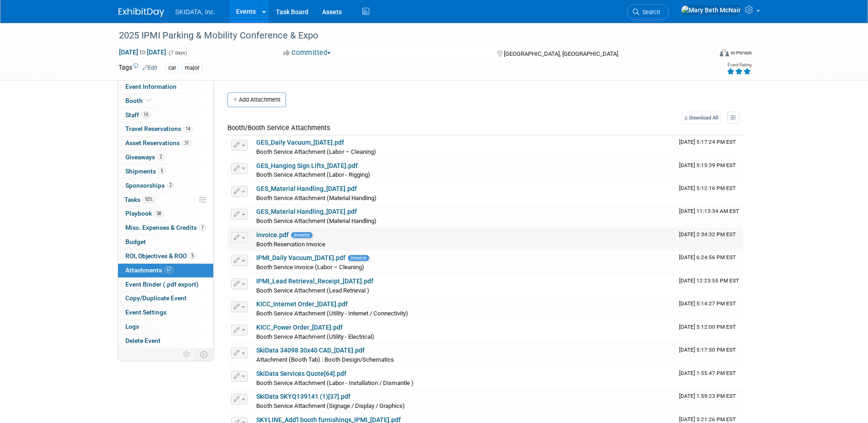 Image resolution: width=868 pixels, height=423 pixels. What do you see at coordinates (140, 199) in the screenshot?
I see `span: Tasks` at bounding box center [140, 199].